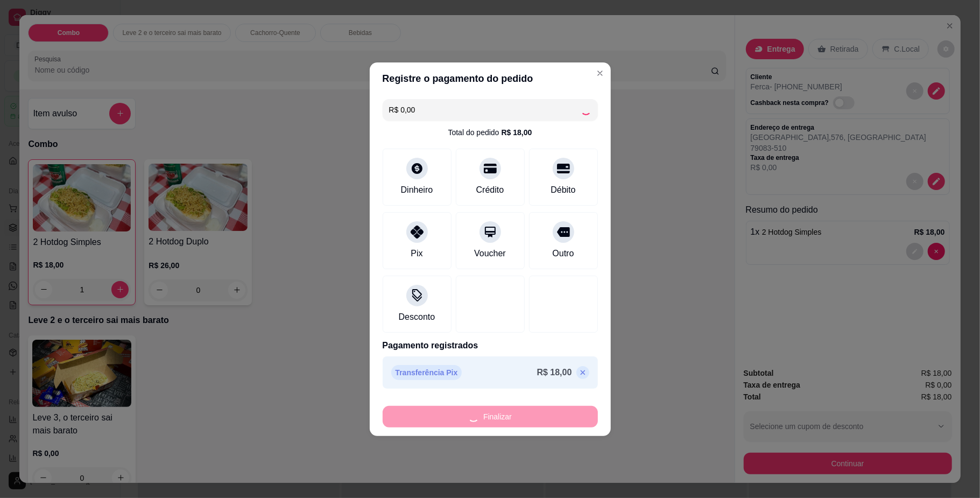 This screenshot has width=980, height=498. Describe the element at coordinates (517, 133) in the screenshot. I see `div: R$ 18,00` at that location.